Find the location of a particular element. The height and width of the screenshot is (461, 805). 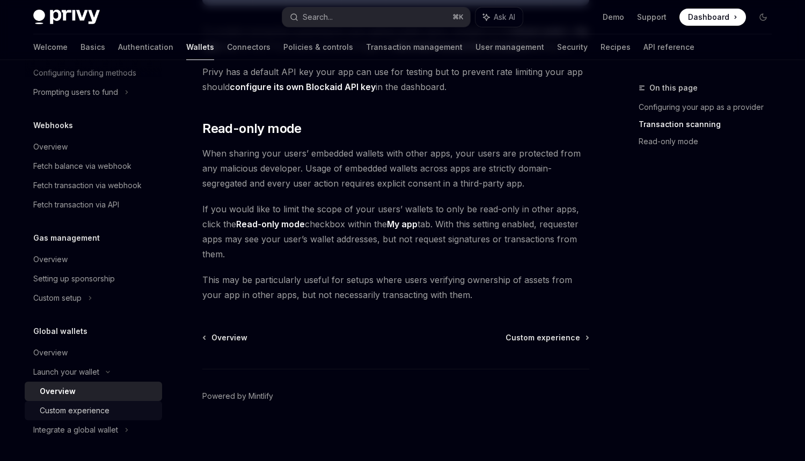

a: Basics is located at coordinates (93, 47).